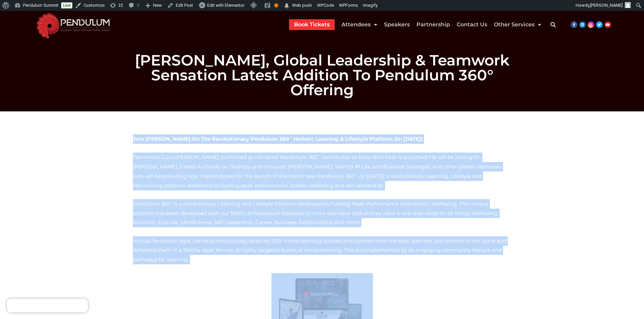 Image resolution: width=644 pixels, height=319 pixels. Describe the element at coordinates (322, 251) in the screenshot. I see `p: In true Pendulum style, we have meticulously selected 100+ micro-learning courses and content fro...` at that location.